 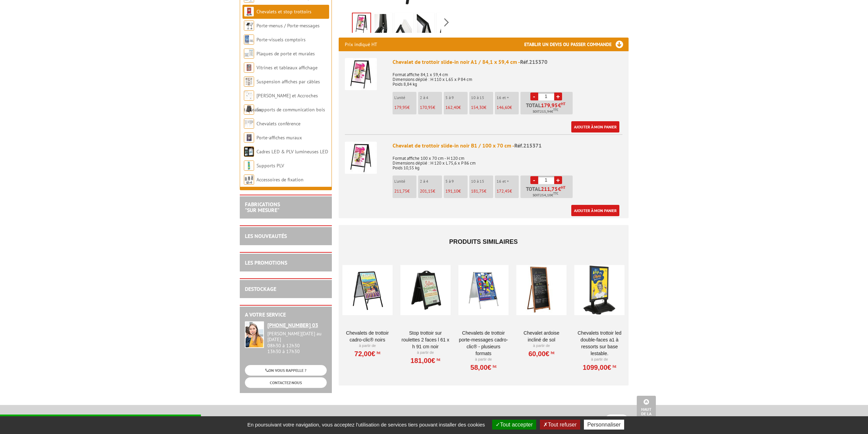 What do you see at coordinates (249, 25) in the screenshot?
I see `img: Porte-menus / Porte-messages` at bounding box center [249, 25].